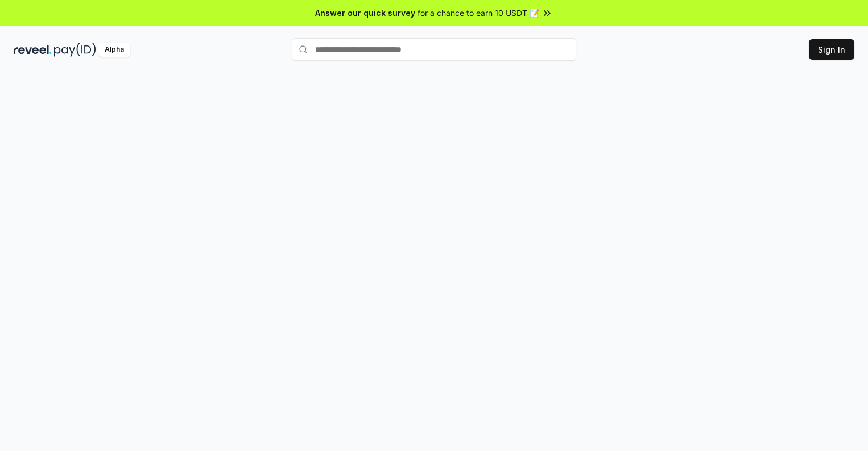 The image size is (868, 451). Describe the element at coordinates (365, 12) in the screenshot. I see `span: Answer our quick survey` at that location.